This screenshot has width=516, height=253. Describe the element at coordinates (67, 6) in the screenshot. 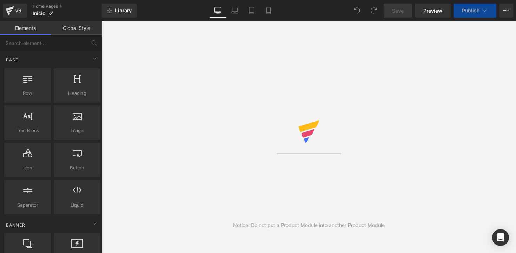

I see `a: Home Pages` at that location.